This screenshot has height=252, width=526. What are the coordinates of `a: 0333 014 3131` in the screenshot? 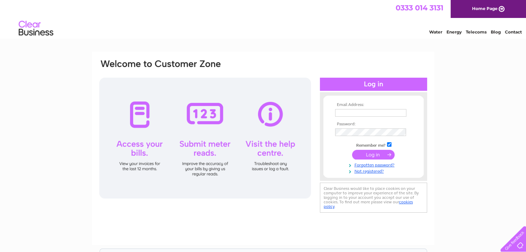 It's located at (419, 8).